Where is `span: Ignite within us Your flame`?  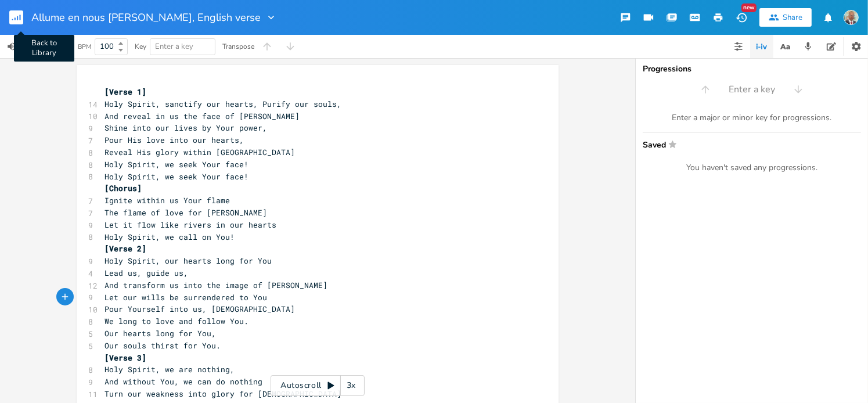
span: Ignite within us Your flame is located at coordinates (167, 201).